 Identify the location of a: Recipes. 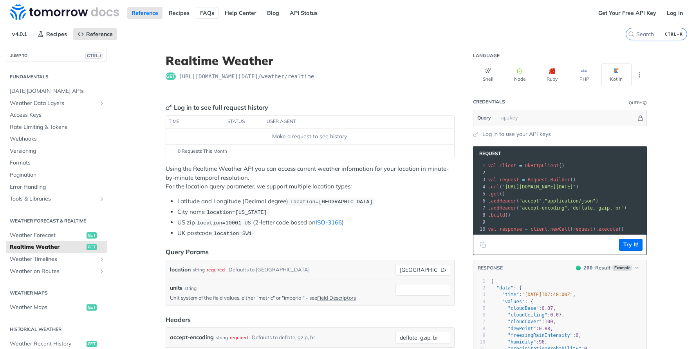
(179, 13).